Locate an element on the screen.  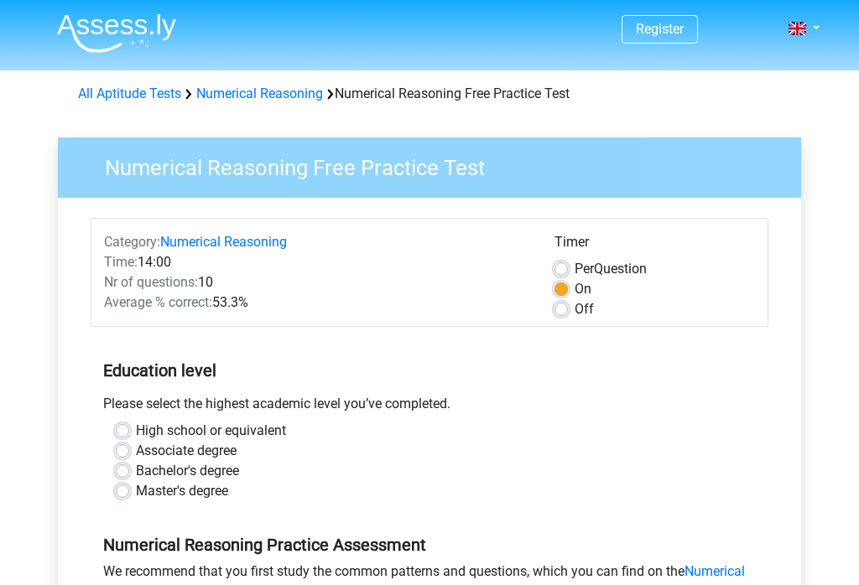
span: Average % correct: is located at coordinates (158, 302).